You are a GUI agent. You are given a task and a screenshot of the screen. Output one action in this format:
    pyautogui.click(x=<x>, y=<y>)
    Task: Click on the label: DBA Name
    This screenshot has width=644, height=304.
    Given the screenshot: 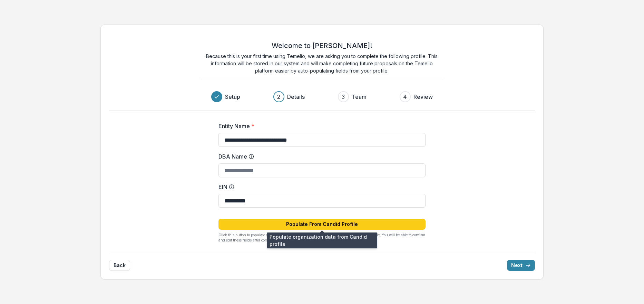 What is the action you would take?
    pyautogui.click(x=319, y=156)
    